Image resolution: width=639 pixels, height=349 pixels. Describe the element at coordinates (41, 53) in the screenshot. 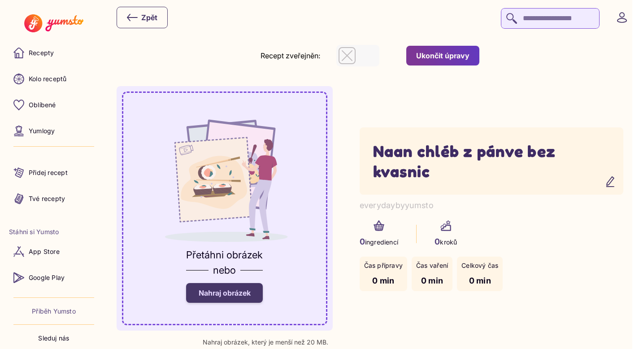

I see `p: Recepty` at that location.